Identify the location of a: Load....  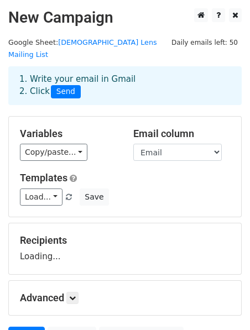
(41, 197).